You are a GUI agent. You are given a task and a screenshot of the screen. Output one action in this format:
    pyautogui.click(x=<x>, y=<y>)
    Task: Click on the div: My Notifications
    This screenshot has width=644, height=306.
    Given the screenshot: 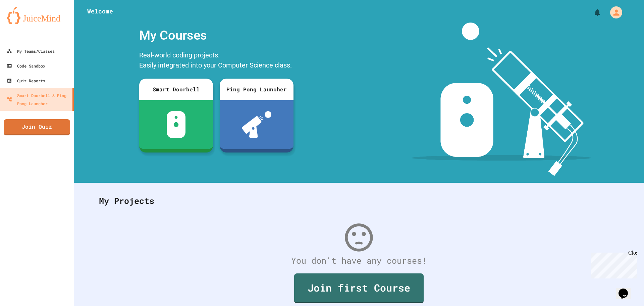 What is the action you would take?
    pyautogui.click(x=591, y=12)
    